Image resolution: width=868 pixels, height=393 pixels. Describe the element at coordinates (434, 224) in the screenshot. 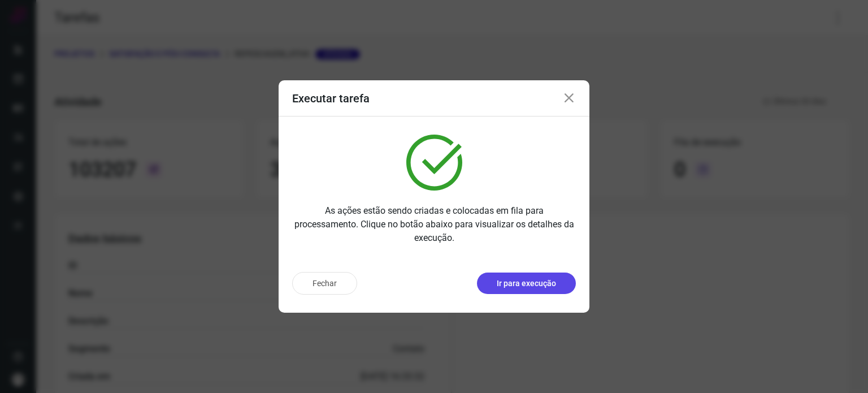

I see `p: As ações estão sendo criadas e colocadas em fila para processamento. Clique no botão abaixo para ...` at that location.